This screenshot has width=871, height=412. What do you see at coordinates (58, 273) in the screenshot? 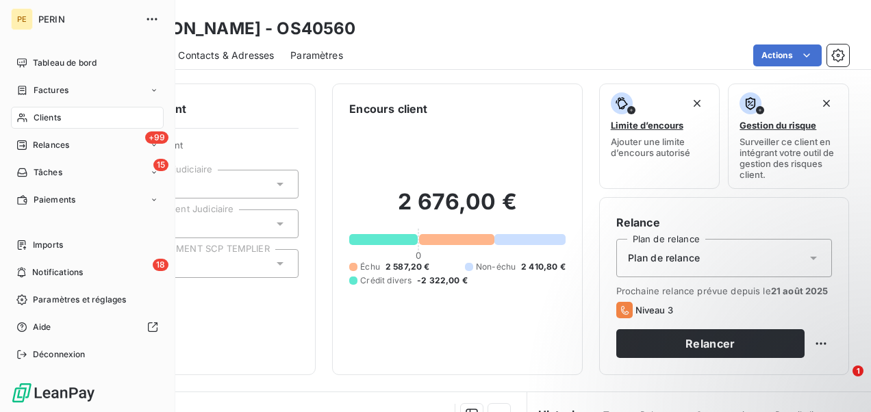
I see `span: Notifications` at bounding box center [58, 273].